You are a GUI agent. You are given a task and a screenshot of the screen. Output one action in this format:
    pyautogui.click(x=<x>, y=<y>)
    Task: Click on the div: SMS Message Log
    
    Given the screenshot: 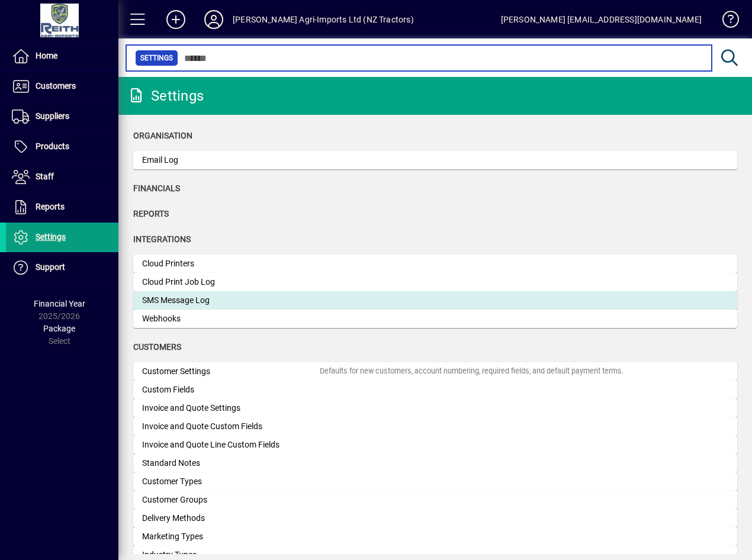 What is the action you would take?
    pyautogui.click(x=231, y=300)
    